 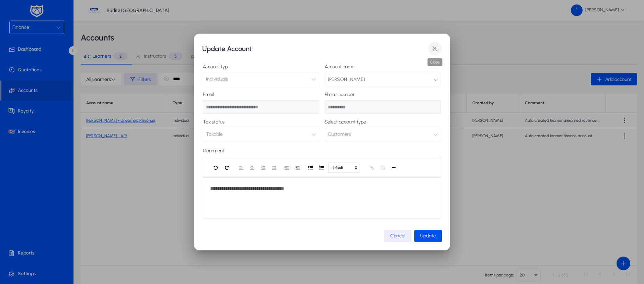 What do you see at coordinates (214, 134) in the screenshot?
I see `span: Taxable` at bounding box center [214, 134].